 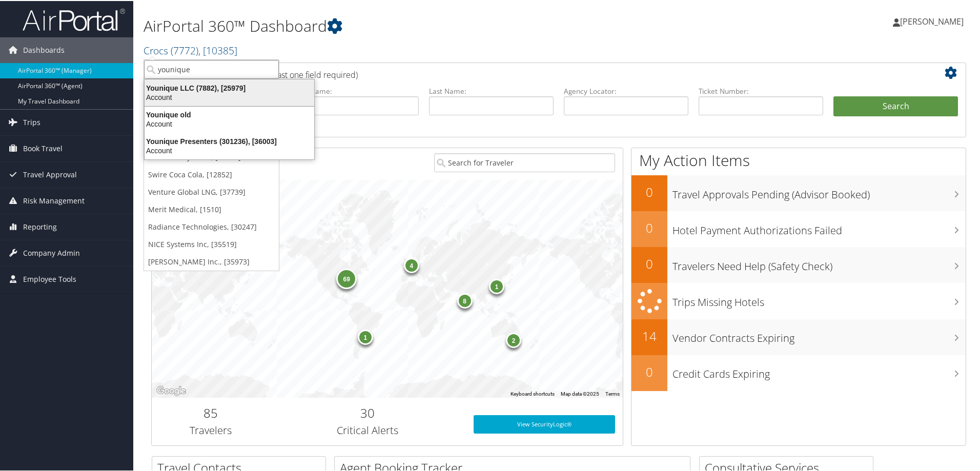 What do you see at coordinates (211, 430) in the screenshot?
I see `h3: Travelers` at bounding box center [211, 430].